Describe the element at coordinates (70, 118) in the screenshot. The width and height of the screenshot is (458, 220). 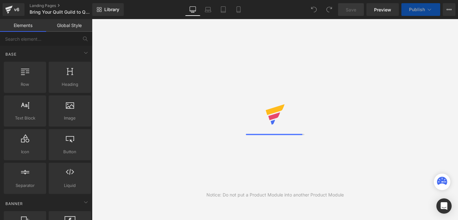
I see `span: Image` at that location.